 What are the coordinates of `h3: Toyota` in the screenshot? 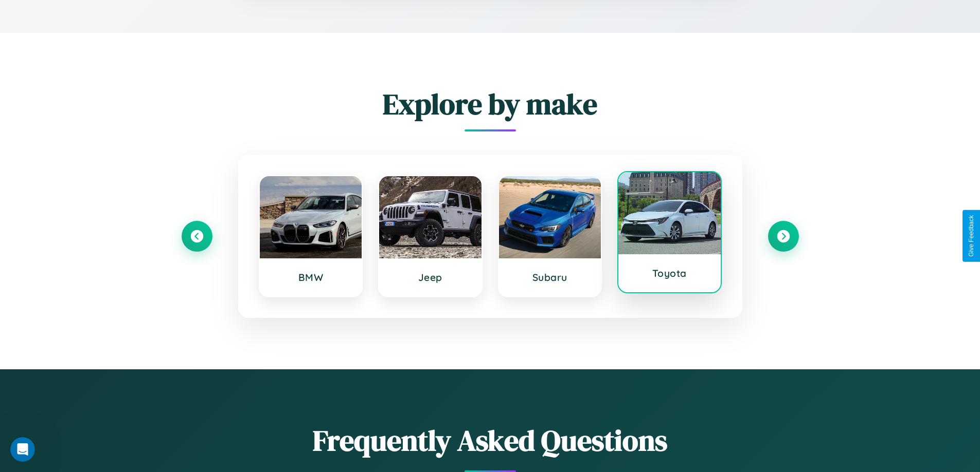 It's located at (669, 273).